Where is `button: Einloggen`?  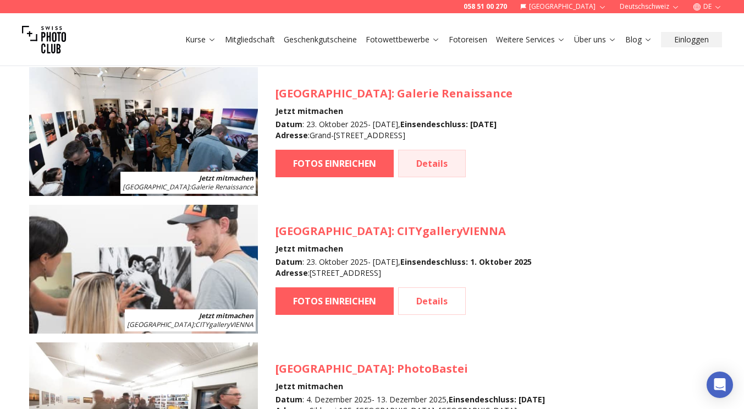 button: Einloggen is located at coordinates (692, 40).